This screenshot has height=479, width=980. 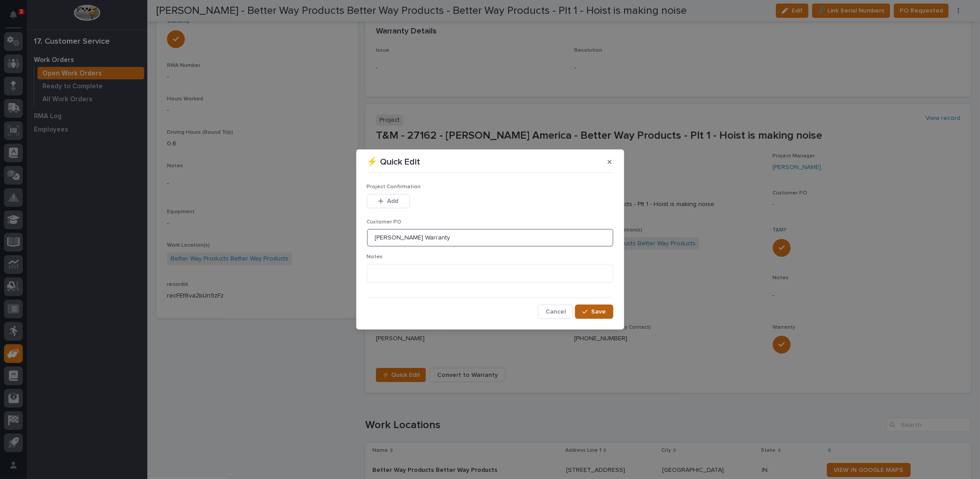 What do you see at coordinates (394, 162) in the screenshot?
I see `p: ⚡ Quick Edit` at bounding box center [394, 162].